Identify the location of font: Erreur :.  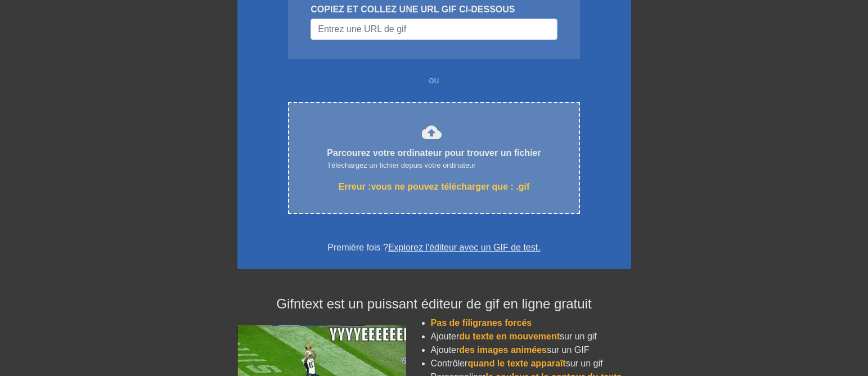
(355, 187).